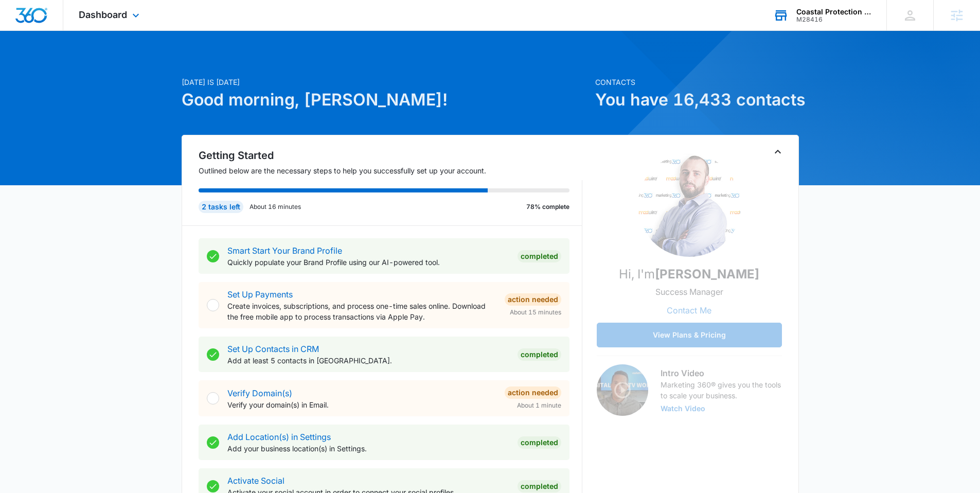 The width and height of the screenshot is (980, 493). Describe the element at coordinates (103, 15) in the screenshot. I see `span: Dashboard` at that location.